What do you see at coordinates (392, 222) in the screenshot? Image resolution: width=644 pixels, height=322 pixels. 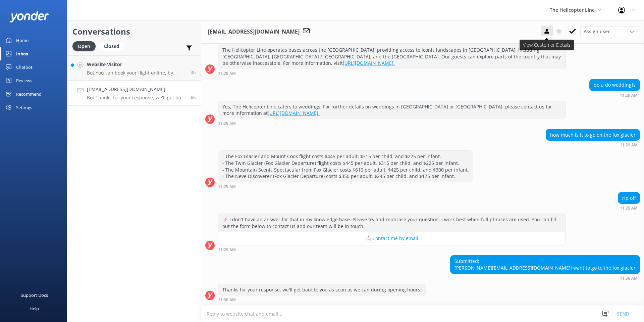 I see `div: ⚡ I don't have an answer for that in my knowledge base. Please try and rephrase your question, I ...` at bounding box center [392, 222].